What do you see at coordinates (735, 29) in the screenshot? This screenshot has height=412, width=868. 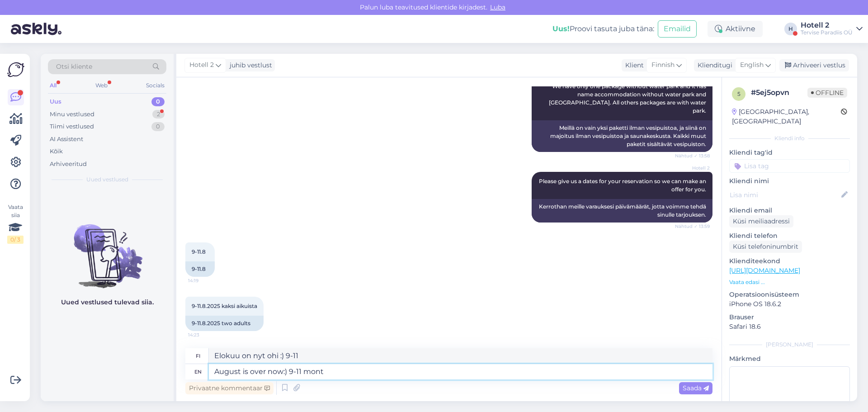 I see `div: Aktiivne` at bounding box center [735, 29].